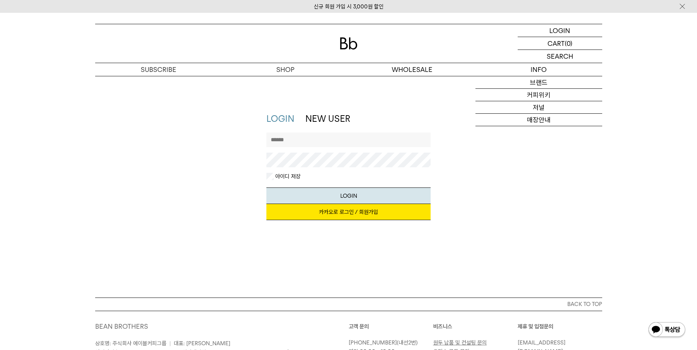 The image size is (697, 350). Describe the element at coordinates (475, 327) in the screenshot. I see `p: 비즈니스` at that location.